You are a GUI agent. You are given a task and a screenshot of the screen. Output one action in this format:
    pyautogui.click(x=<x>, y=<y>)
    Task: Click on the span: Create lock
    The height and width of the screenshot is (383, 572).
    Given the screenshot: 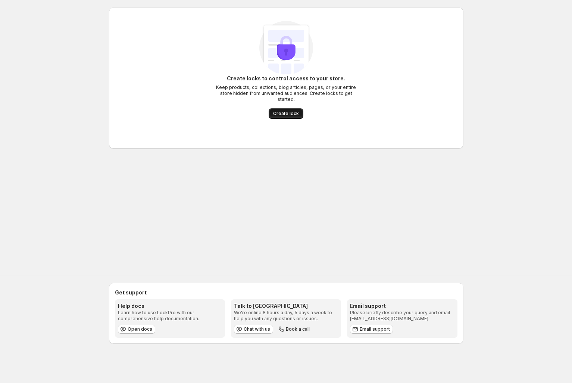 What is the action you would take?
    pyautogui.click(x=286, y=113)
    